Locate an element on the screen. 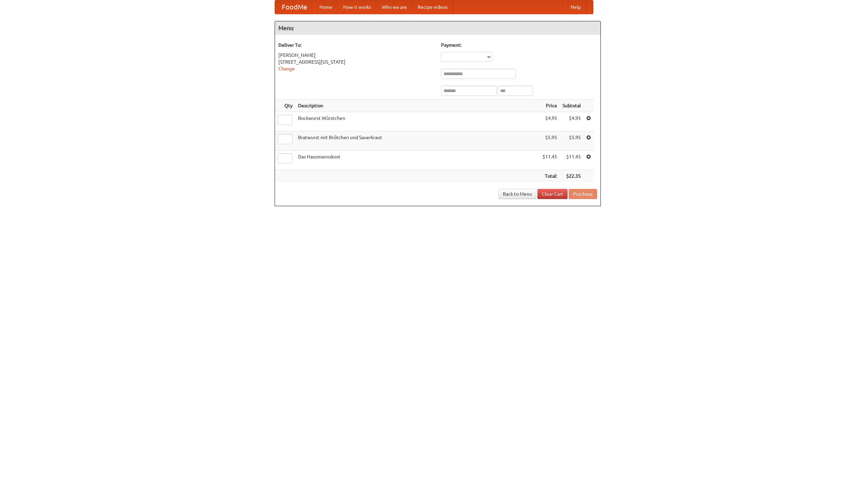 The height and width of the screenshot is (479, 868). h4: Menu is located at coordinates (438, 29).